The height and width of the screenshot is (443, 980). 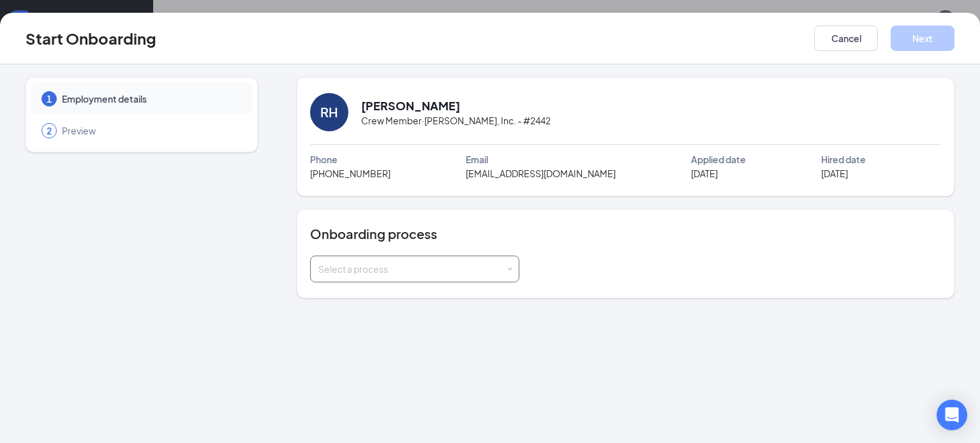 What do you see at coordinates (151, 99) in the screenshot?
I see `span: Employment details` at bounding box center [151, 99].